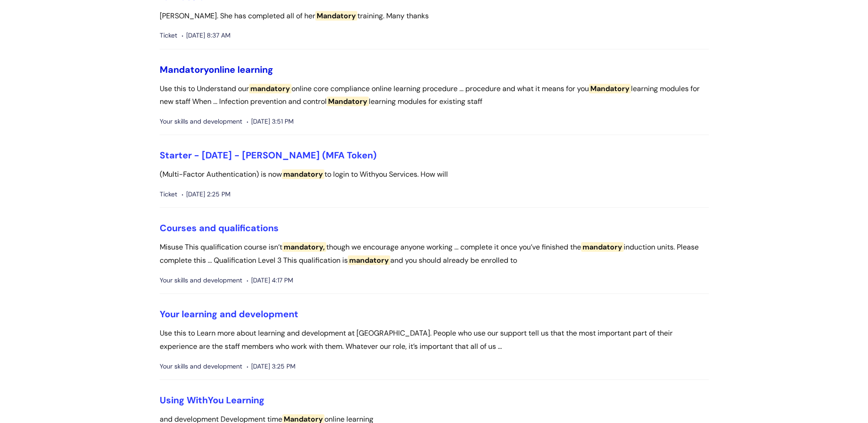 The width and height of the screenshot is (868, 423). Describe the element at coordinates (435, 254) in the screenshot. I see `p: Misuse This qualification course isn’t though we encourage anyone working ... complete it once yo...` at that location.